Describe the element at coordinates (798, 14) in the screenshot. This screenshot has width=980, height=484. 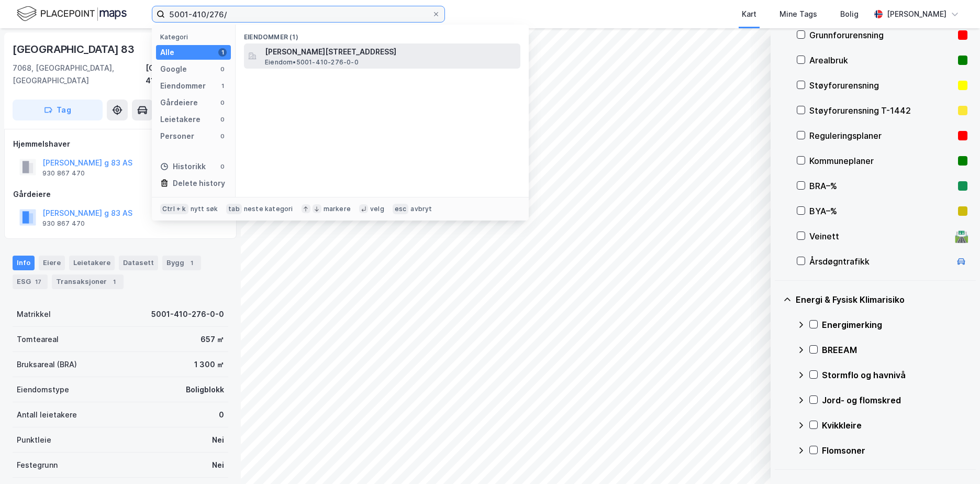
I see `div: Mine Tags` at that location.